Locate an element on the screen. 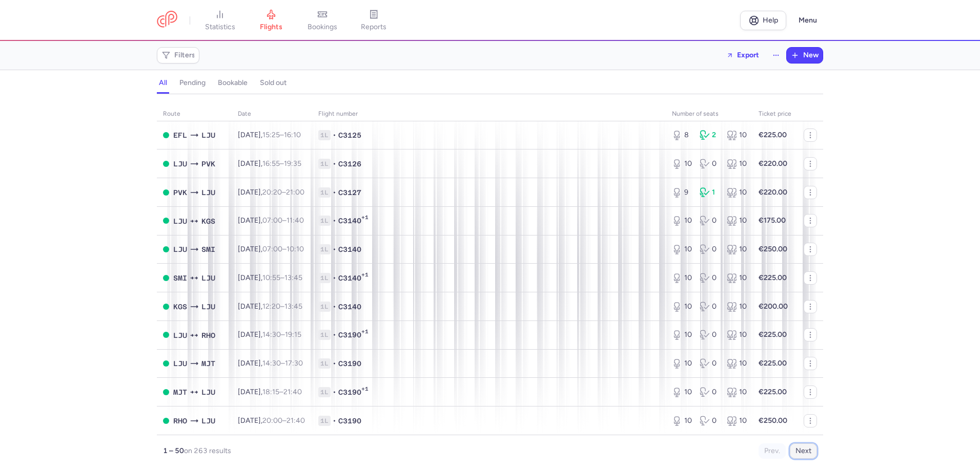 The image size is (980, 471). strong: €220.00 is located at coordinates (773, 163).